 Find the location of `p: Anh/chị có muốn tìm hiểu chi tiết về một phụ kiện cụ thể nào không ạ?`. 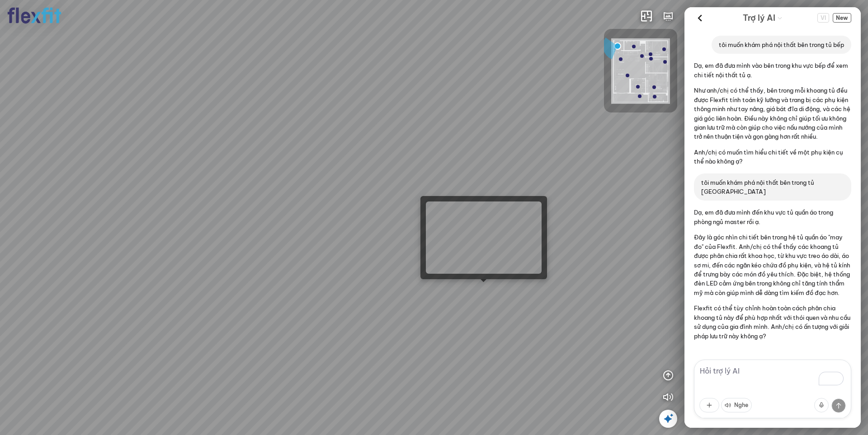

p: Anh/chị có muốn tìm hiểu chi tiết về một phụ kiện cụ thể nào không ạ? is located at coordinates (772, 157).